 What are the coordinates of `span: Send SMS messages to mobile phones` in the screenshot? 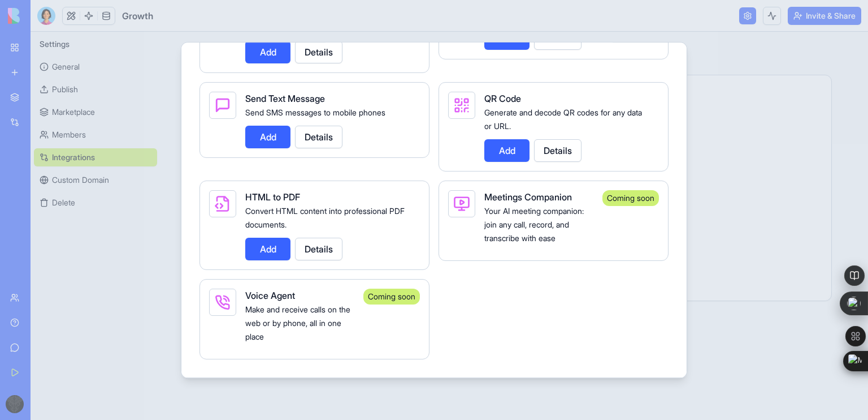 It's located at (315, 112).